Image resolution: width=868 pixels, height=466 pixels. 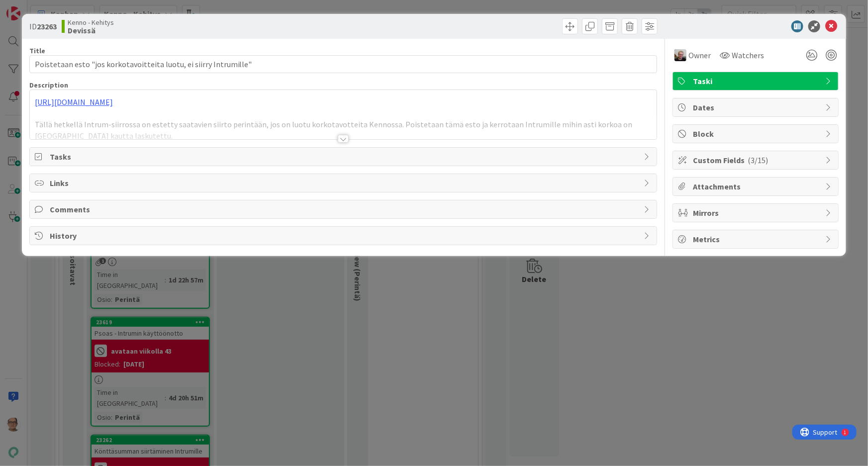 What do you see at coordinates (344, 183) in the screenshot?
I see `span: Links` at bounding box center [344, 183].